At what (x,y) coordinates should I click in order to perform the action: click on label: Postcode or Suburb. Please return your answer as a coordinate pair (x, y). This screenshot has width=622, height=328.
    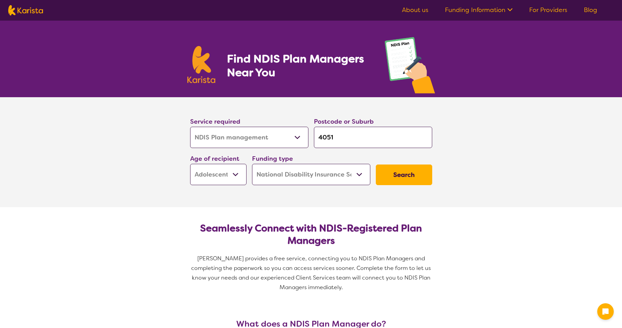
    Looking at the image, I should click on (344, 122).